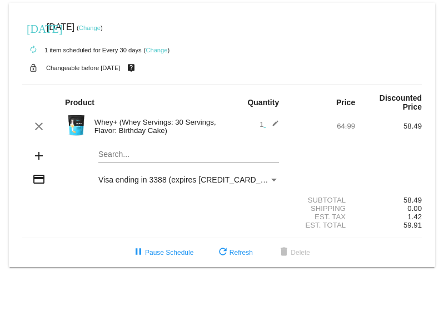 Image resolution: width=444 pixels, height=335 pixels. What do you see at coordinates (223, 252) in the screenshot?
I see `mat-icon: refresh` at bounding box center [223, 252].